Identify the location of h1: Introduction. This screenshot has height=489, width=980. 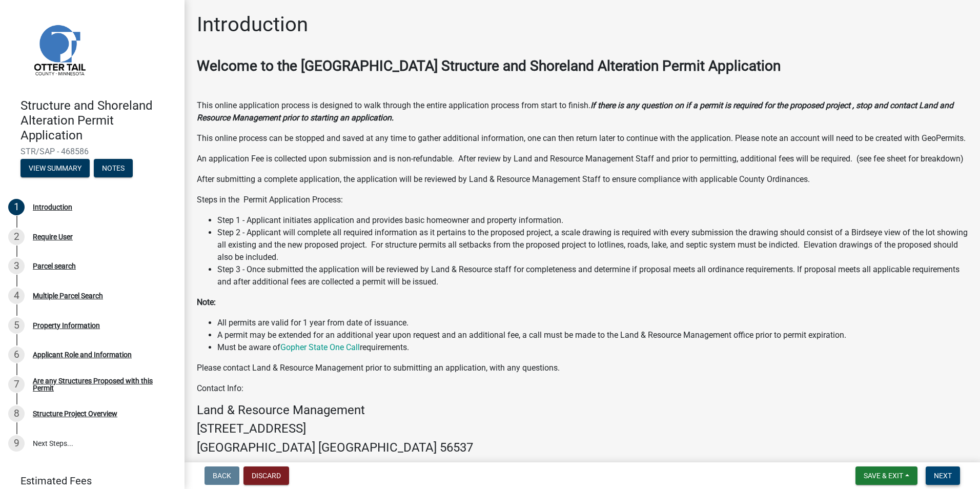
(252, 24).